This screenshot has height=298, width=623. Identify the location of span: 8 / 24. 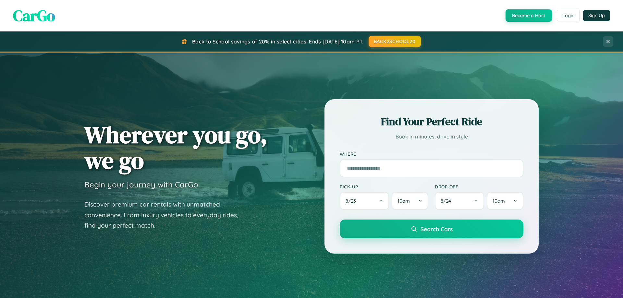
(448, 201).